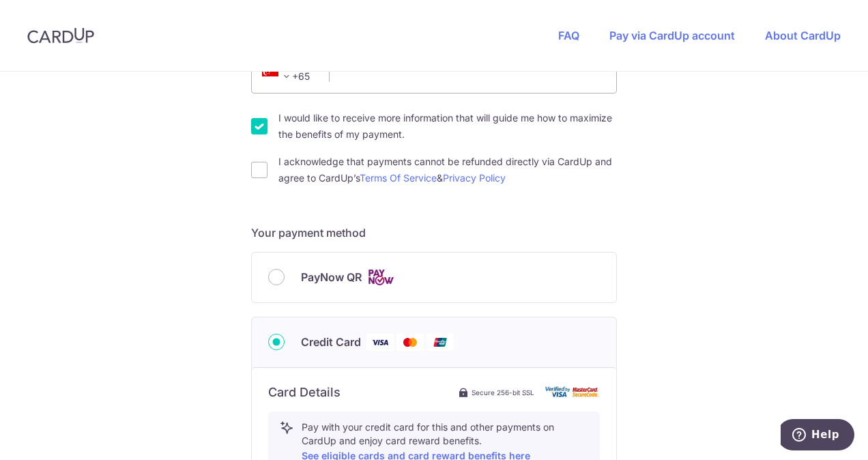 This screenshot has width=868, height=460. What do you see at coordinates (331, 342) in the screenshot?
I see `span: Credit Card` at bounding box center [331, 342].